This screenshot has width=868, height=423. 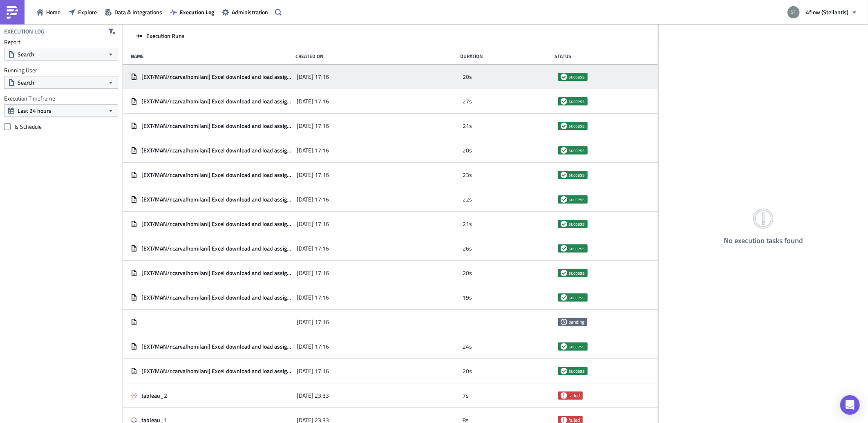 I want to click on button: 4flow (Stellantis), so click(x=822, y=12).